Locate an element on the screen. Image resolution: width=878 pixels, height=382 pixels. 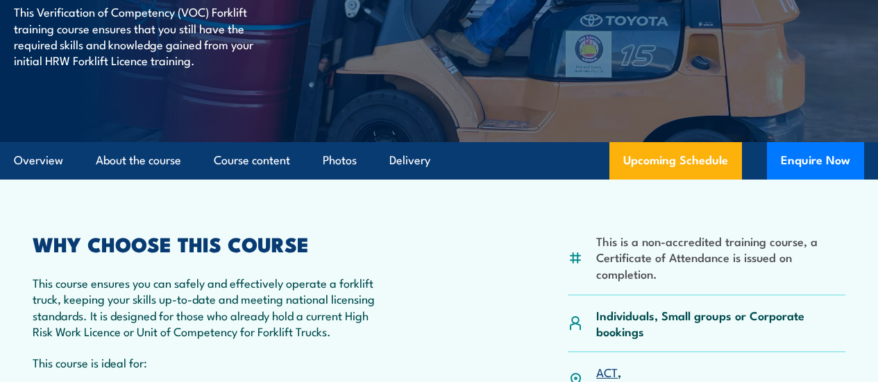
li: This is a non-accredited training course, a Certificate of Attendance is issued on completion. is located at coordinates (720, 257).